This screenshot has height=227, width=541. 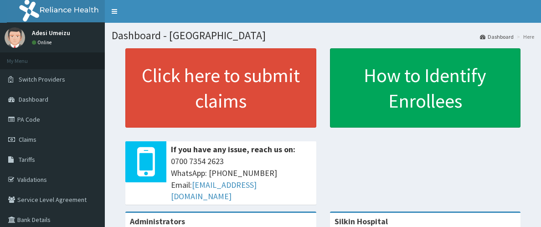 I want to click on a: Click here to submit claims, so click(x=220, y=88).